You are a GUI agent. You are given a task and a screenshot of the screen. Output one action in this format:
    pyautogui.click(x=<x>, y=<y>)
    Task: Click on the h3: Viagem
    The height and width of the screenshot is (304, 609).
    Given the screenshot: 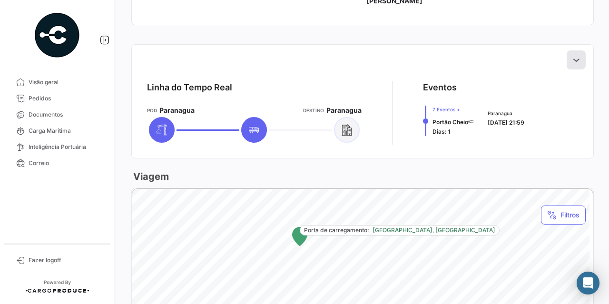 What is the action you would take?
    pyautogui.click(x=150, y=177)
    